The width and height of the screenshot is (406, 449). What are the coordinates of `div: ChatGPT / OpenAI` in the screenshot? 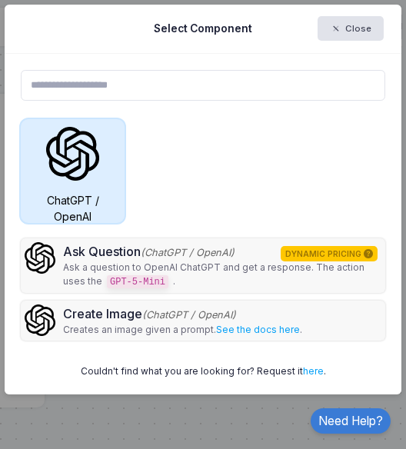 It's located at (72, 208).